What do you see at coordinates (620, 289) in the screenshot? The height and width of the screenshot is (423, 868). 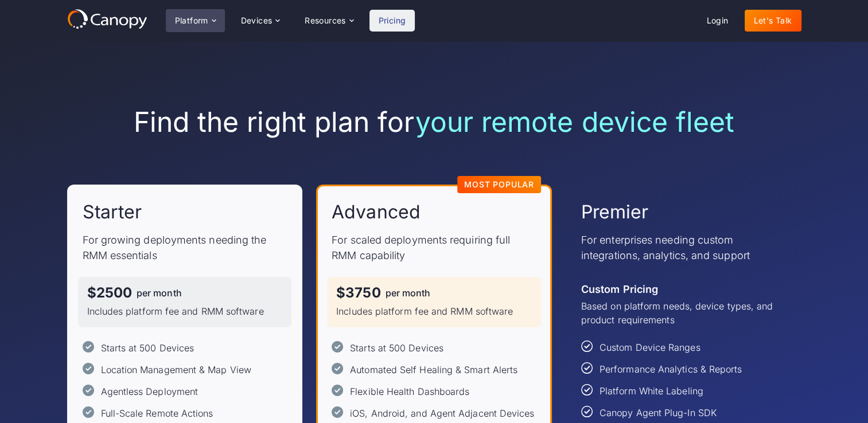 I see `div: Custom Pricing` at bounding box center [620, 289].